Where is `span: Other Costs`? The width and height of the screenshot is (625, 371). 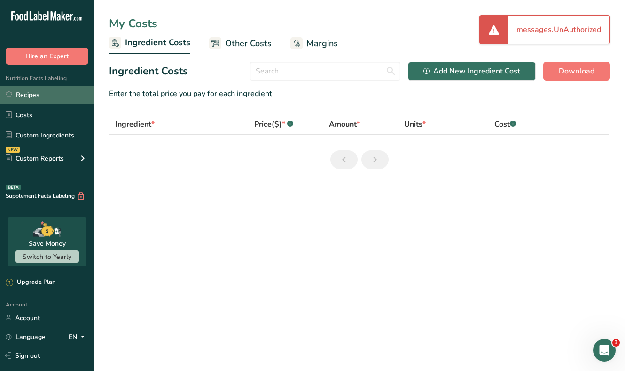 span: Other Costs is located at coordinates (248, 43).